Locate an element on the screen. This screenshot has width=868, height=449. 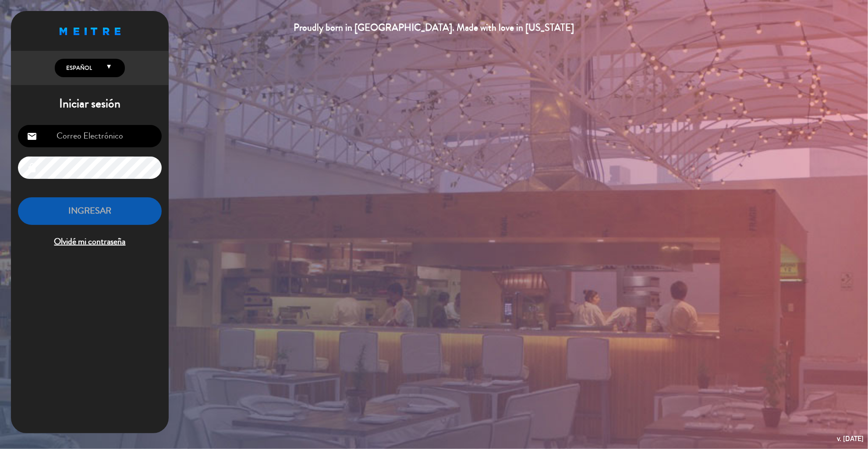
button: INGRESAR is located at coordinates (90, 211).